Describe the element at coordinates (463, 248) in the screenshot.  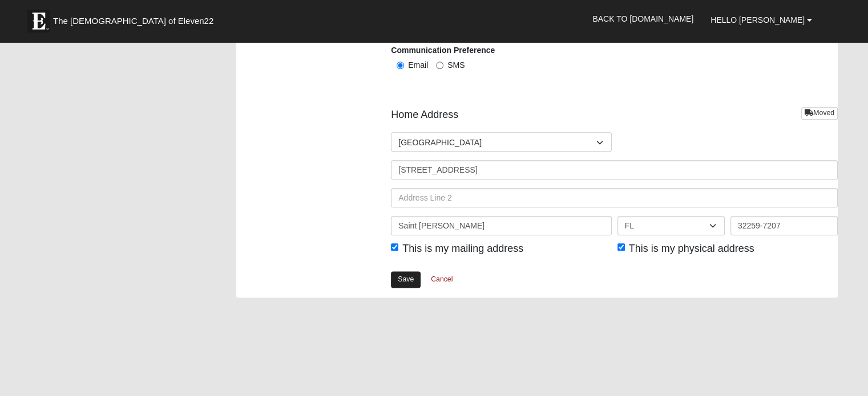
I see `span: This is my mailing address` at that location.